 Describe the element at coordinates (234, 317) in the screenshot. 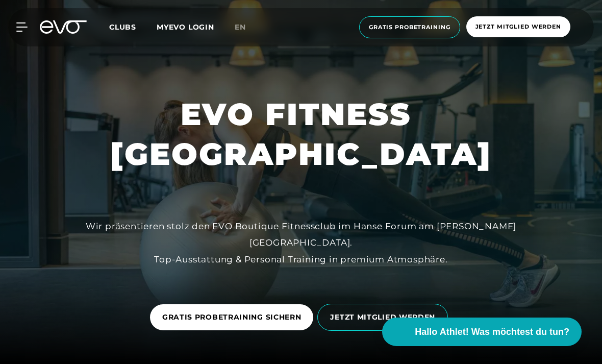

I see `a: GRATIS PROBETRAINING SICHERN` at that location.